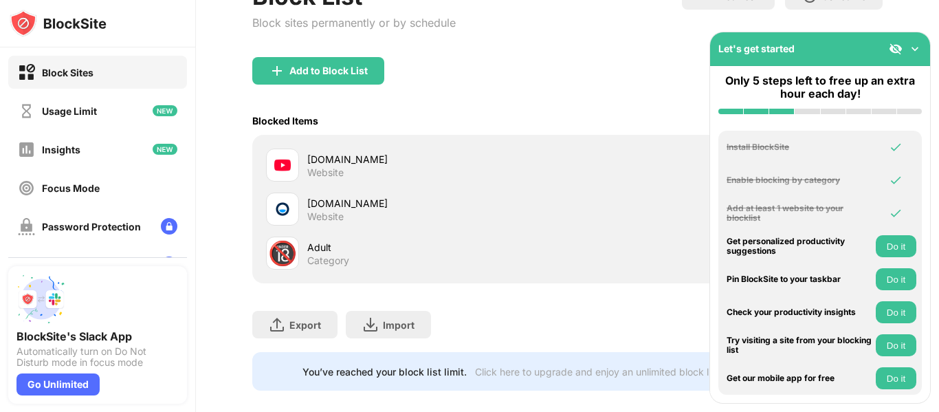 This screenshot has width=939, height=412. Describe the element at coordinates (800, 180) in the screenshot. I see `div: Enable blocking by category` at that location.